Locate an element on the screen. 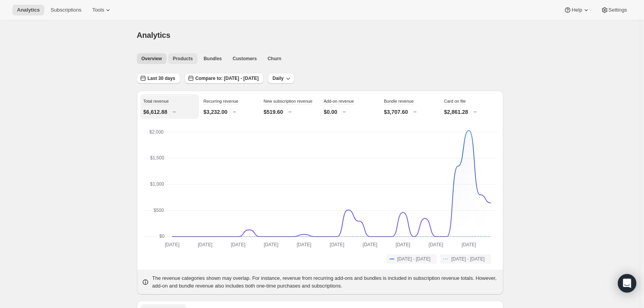 This screenshot has height=308, width=644. p: $6,612.88 is located at coordinates (155, 111).